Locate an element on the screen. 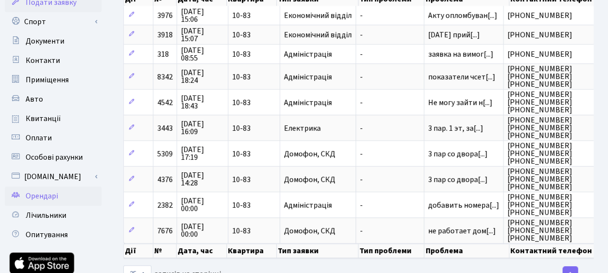 This screenshot has width=608, height=273. th: Проблема is located at coordinates (467, 250).